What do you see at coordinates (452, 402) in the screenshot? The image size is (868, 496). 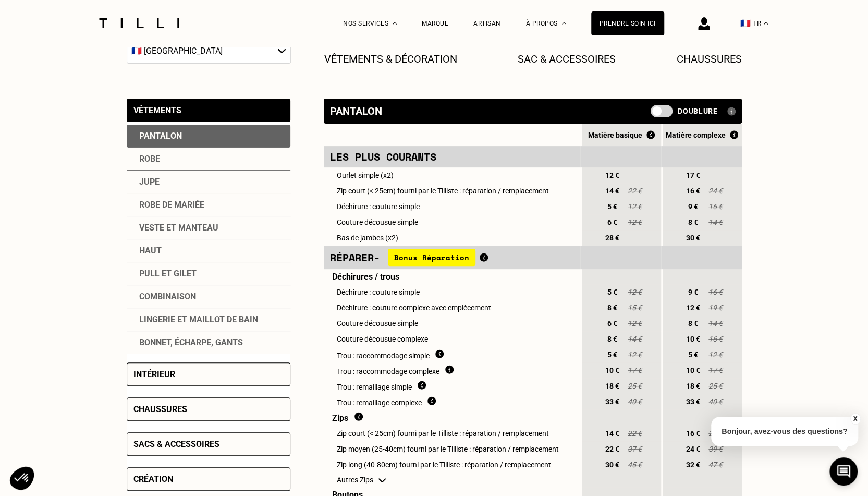 I see `td: Trou : remaillage complexe` at bounding box center [452, 402].